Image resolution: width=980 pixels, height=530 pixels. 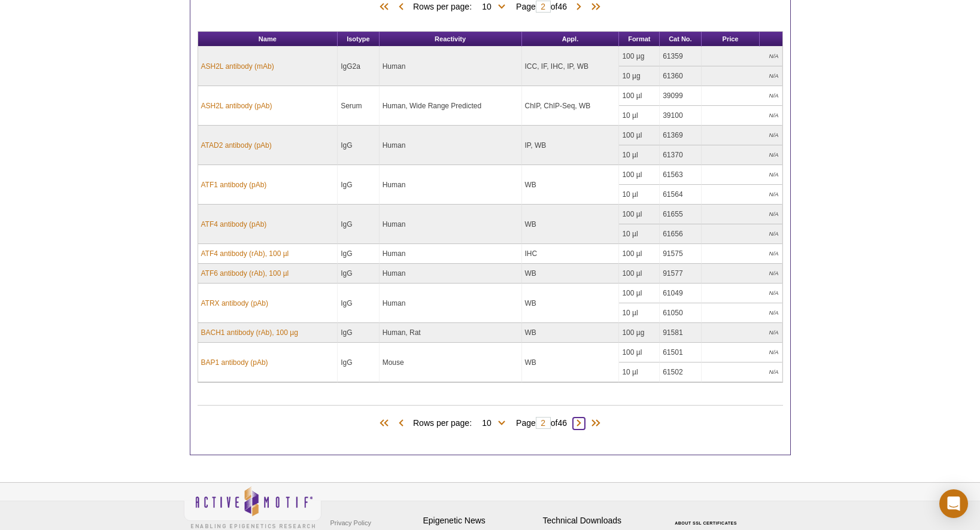 What do you see at coordinates (541, 7) in the screenshot?
I see `span: Page of` at bounding box center [541, 7].